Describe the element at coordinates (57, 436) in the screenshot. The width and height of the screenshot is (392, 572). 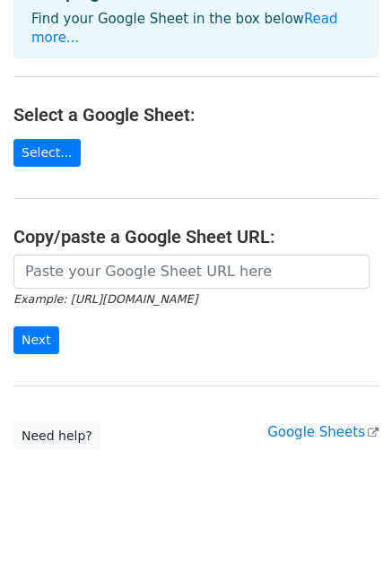
I see `a: Need help?` at that location.